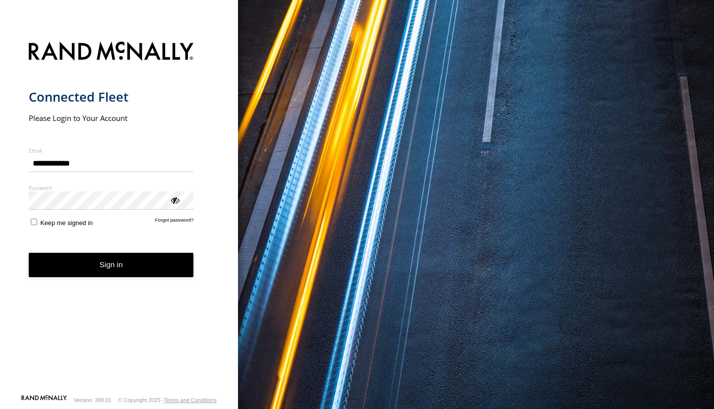  Describe the element at coordinates (111, 265) in the screenshot. I see `button: Sign in` at that location.